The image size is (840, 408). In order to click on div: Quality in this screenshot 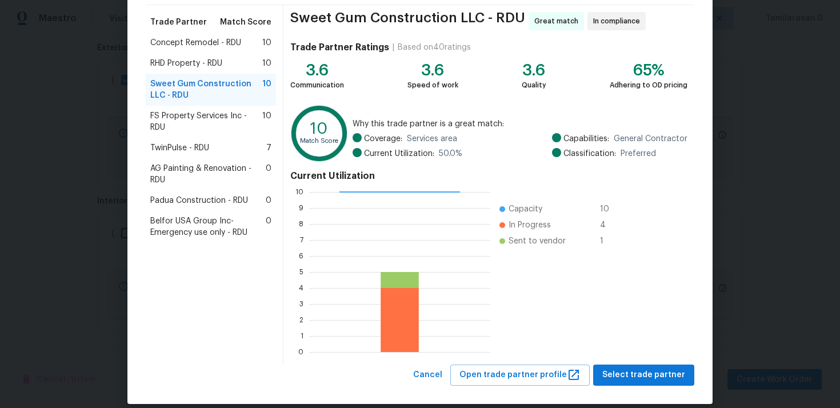, I will do `click(533, 85)`.